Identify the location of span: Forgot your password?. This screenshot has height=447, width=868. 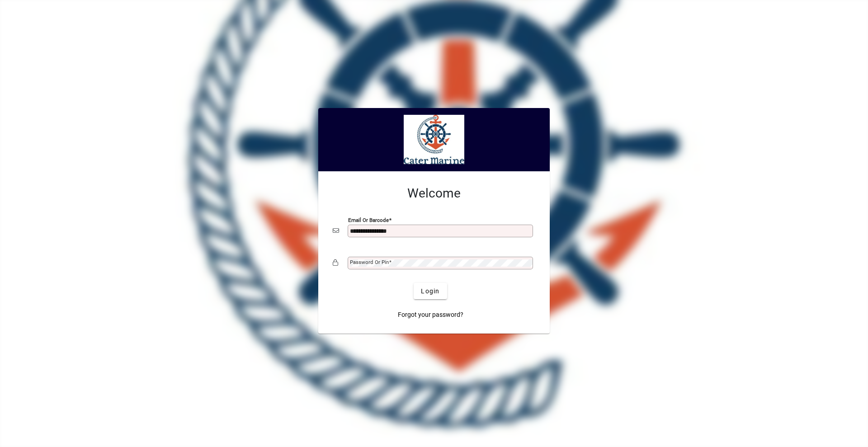
(431, 314).